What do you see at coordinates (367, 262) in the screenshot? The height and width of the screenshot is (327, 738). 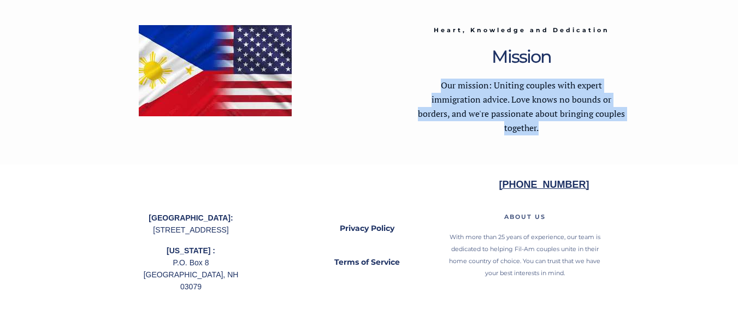 I see `strong: Terms of Service` at bounding box center [367, 262].